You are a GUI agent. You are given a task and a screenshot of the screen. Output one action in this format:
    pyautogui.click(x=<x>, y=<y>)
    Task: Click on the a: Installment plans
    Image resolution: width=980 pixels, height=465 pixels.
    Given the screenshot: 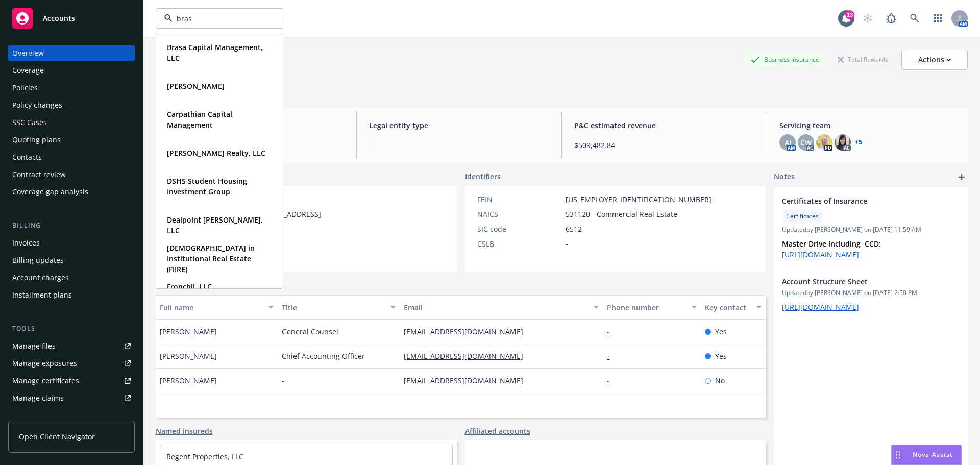 What is the action you would take?
    pyautogui.click(x=72, y=295)
    